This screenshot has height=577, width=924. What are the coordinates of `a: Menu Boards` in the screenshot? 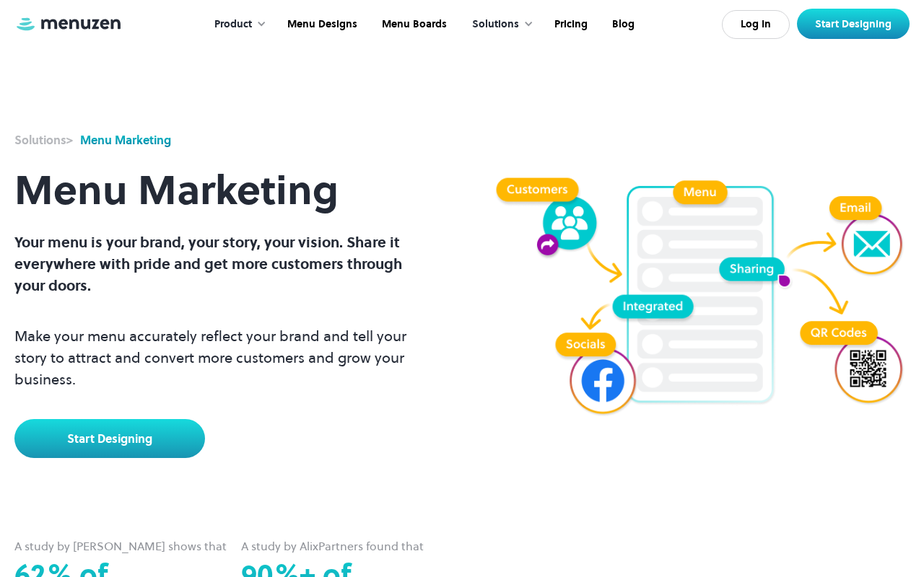 It's located at (412, 24).